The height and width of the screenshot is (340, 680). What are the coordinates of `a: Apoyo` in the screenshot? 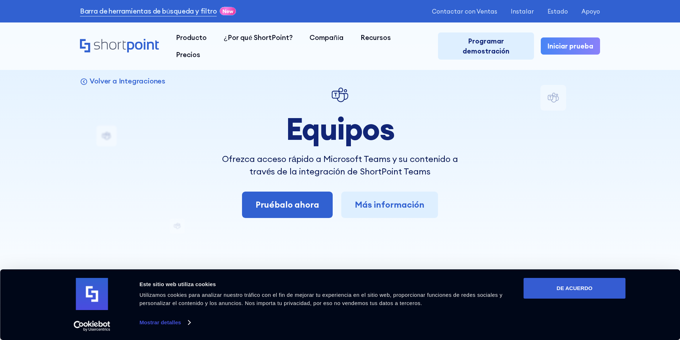 It's located at (591, 11).